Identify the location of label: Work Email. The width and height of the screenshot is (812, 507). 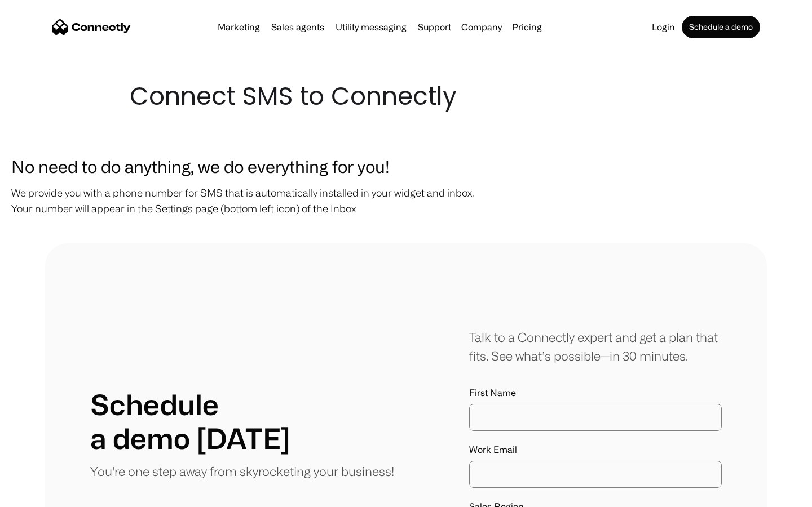
(596, 449).